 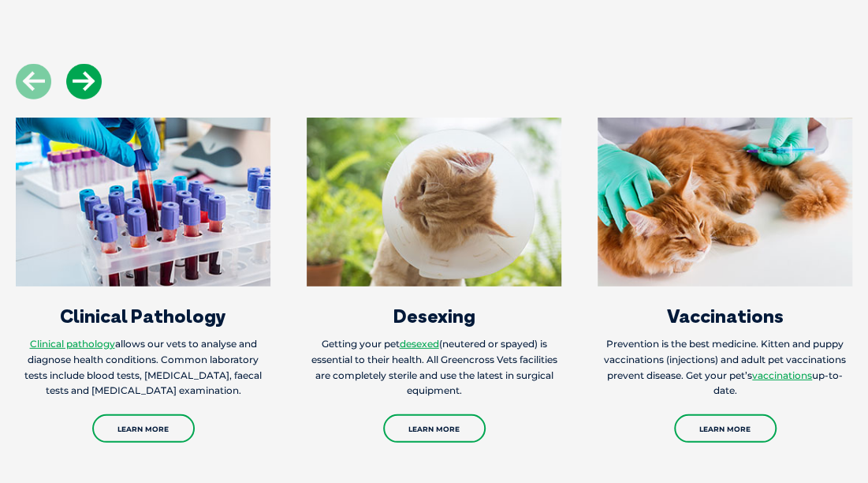 I want to click on h3: Clinical Pathology, so click(x=143, y=315).